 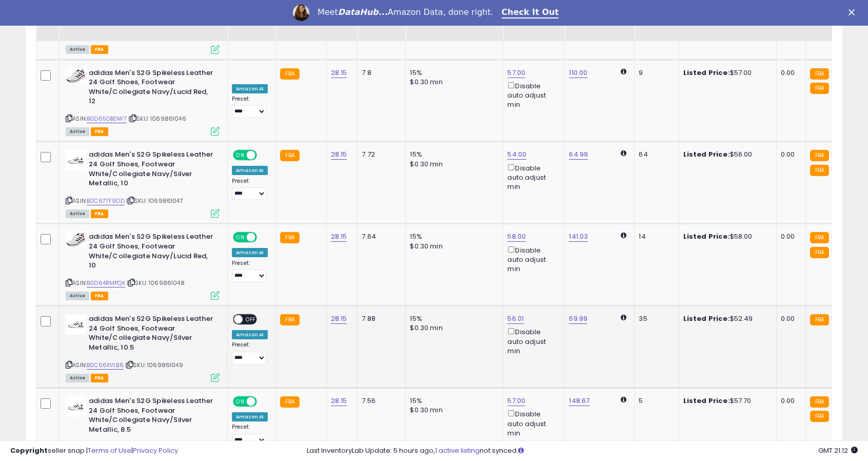 I want to click on div: $56.00, so click(x=726, y=155).